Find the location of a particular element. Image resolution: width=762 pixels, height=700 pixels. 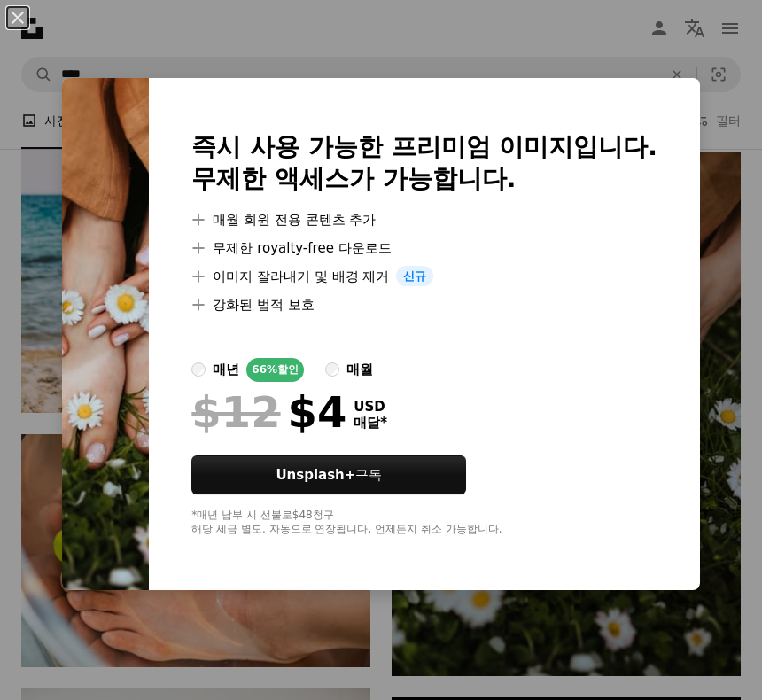

button: Unsplash+구독 is located at coordinates (329, 475).